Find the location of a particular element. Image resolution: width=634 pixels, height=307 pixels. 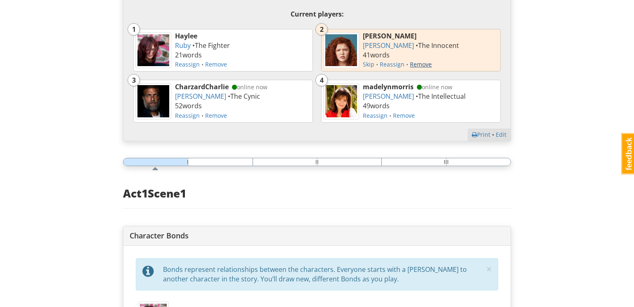

p: Character Bonds is located at coordinates (317, 236).